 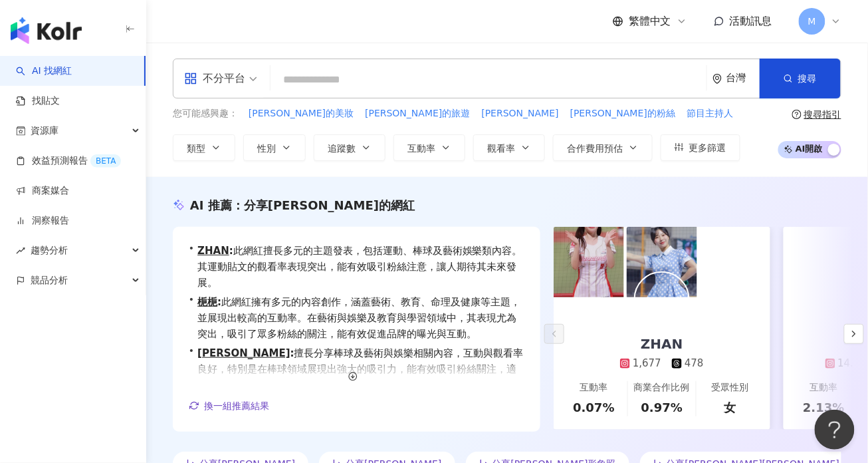 I want to click on button: 類型, so click(x=204, y=147).